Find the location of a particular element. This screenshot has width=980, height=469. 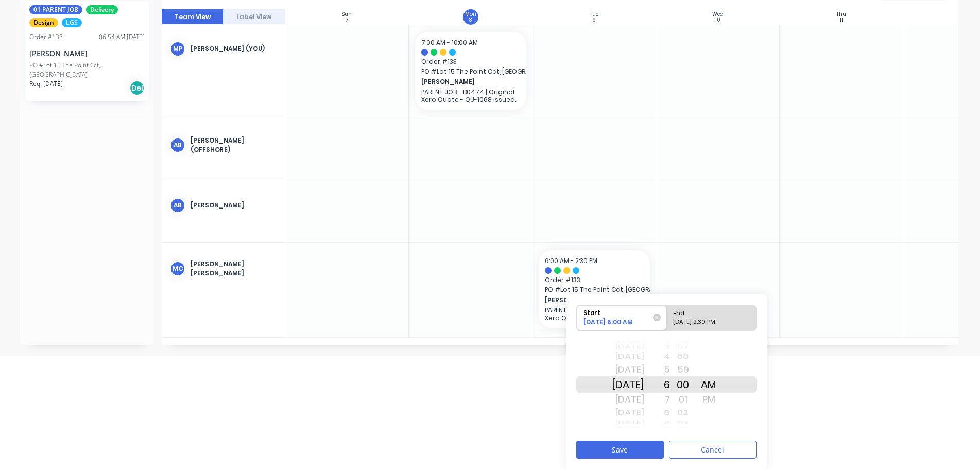

span: 6:00 AM - 2:30 PM is located at coordinates (571, 261).